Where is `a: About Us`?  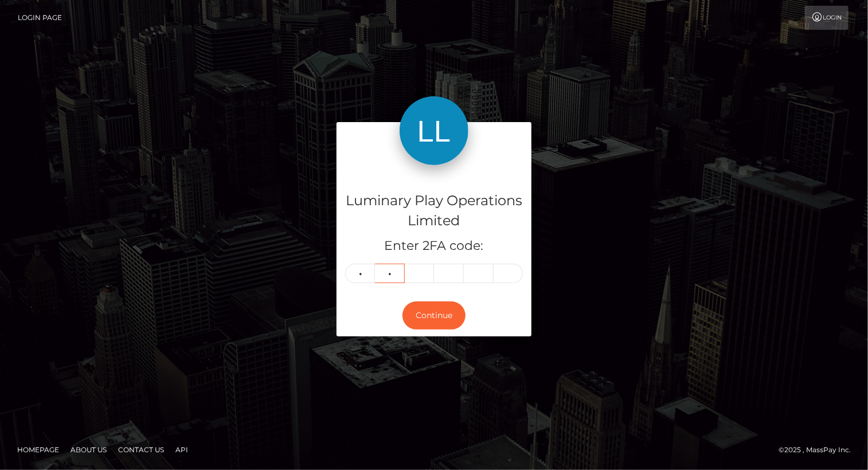 a: About Us is located at coordinates (89, 450).